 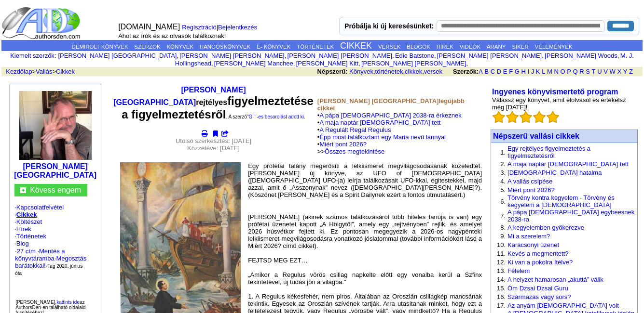 I want to click on font: FEJTSD MEG EZT…, so click(x=278, y=260).